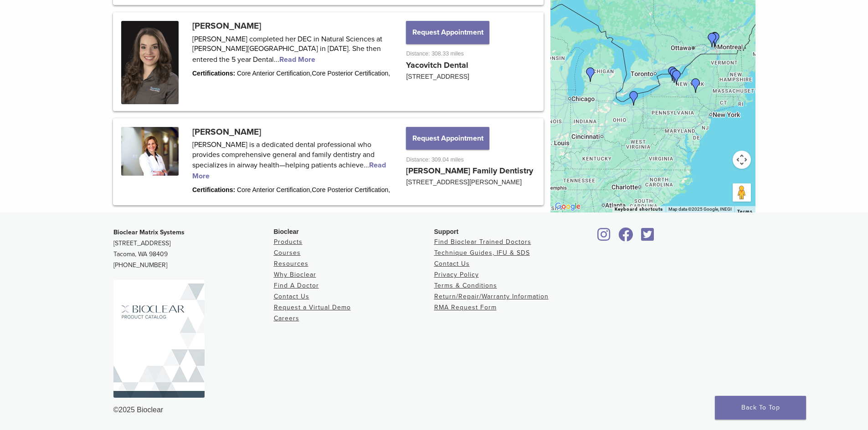 The width and height of the screenshot is (868, 430). I want to click on a: Privacy Policy, so click(457, 275).